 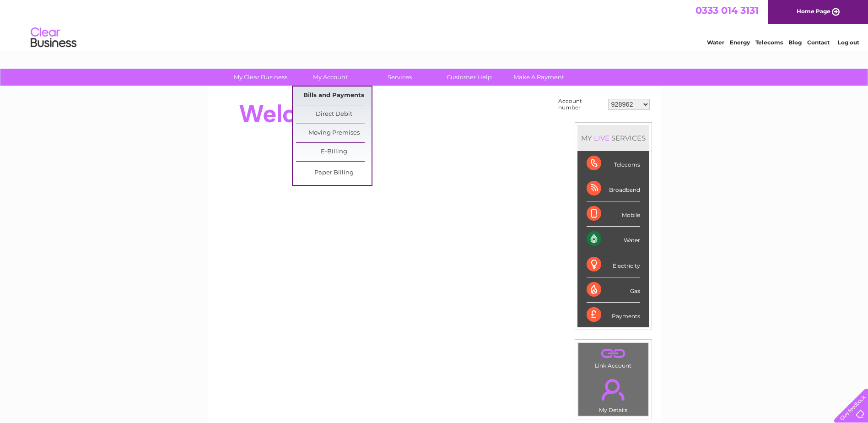 I want to click on a: Make A Payment, so click(x=539, y=77).